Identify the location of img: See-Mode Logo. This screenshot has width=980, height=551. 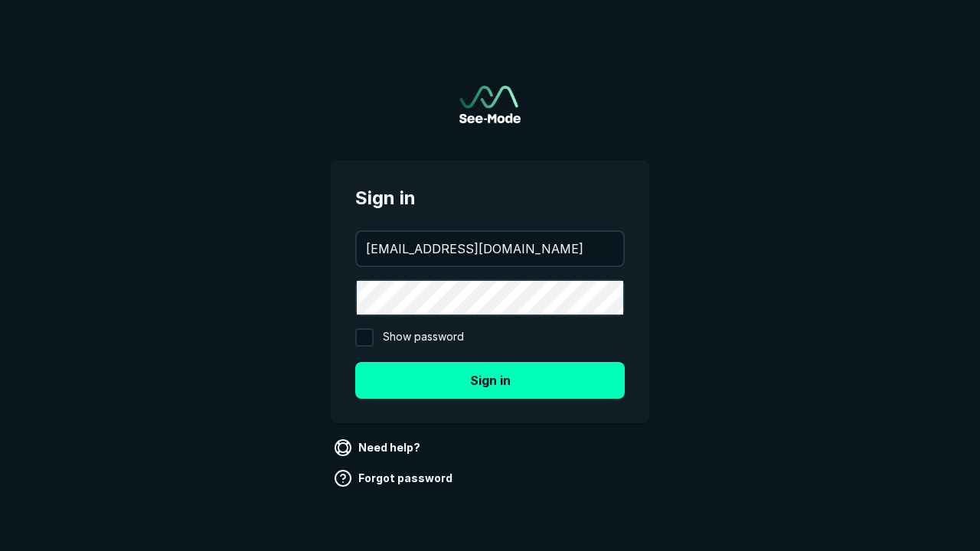
(490, 104).